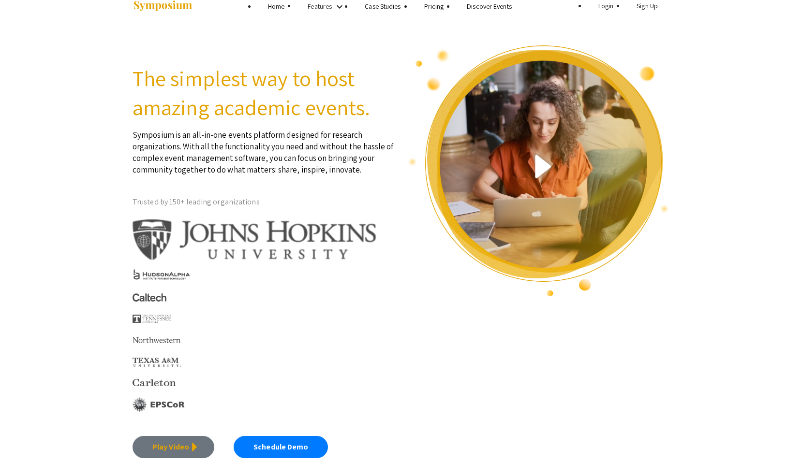  I want to click on img: Northwestern, so click(157, 340).